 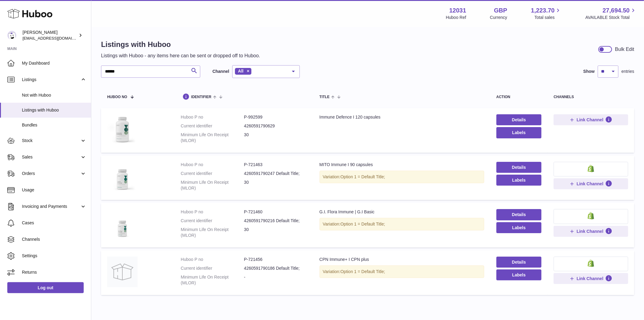 What do you see at coordinates (54, 239) in the screenshot?
I see `span: Channels` at bounding box center [54, 239].